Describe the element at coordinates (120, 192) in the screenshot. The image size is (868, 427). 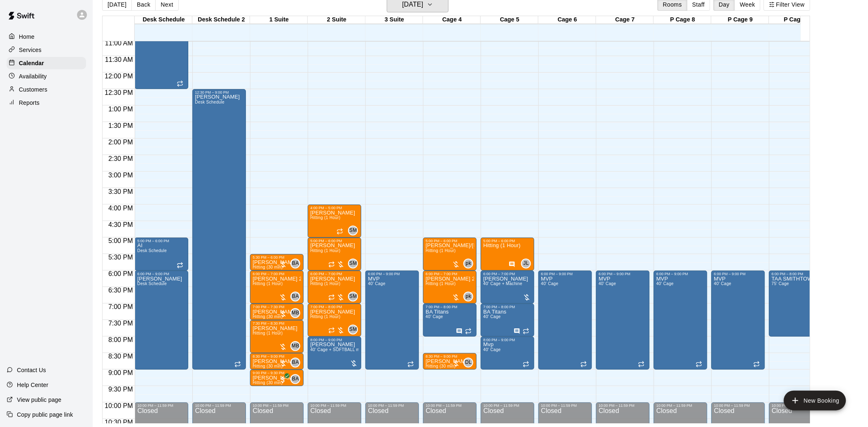
I see `span: 3:30 PM` at that location.